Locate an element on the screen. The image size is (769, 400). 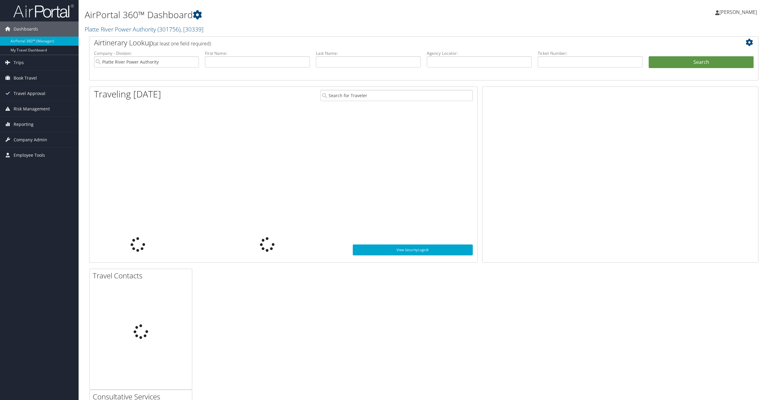
span: Company Admin is located at coordinates (30, 140).